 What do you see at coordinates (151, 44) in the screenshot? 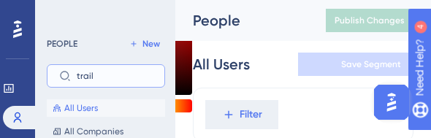
I see `span: New` at bounding box center [151, 44].